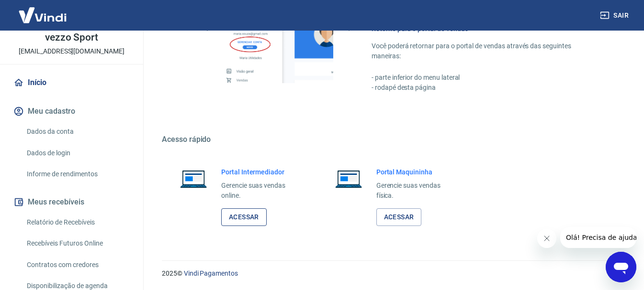 The image size is (644, 290). Describe the element at coordinates (485, 87) in the screenshot. I see `p: - rodapé desta página` at that location.